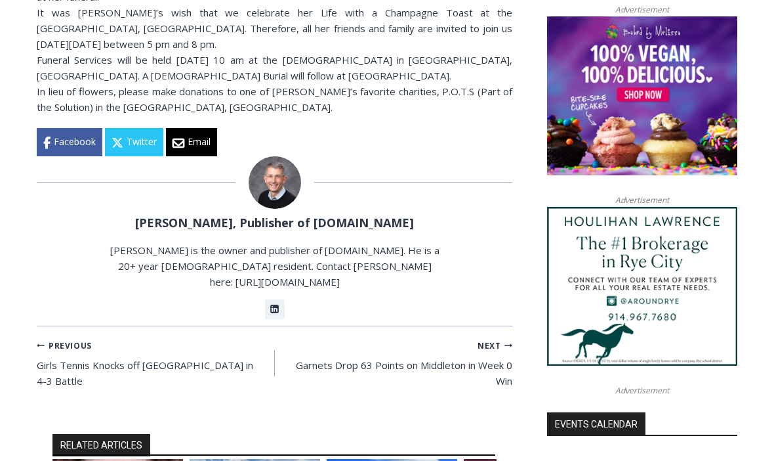  What do you see at coordinates (495, 345) in the screenshot?
I see `small: Next` at bounding box center [495, 345].